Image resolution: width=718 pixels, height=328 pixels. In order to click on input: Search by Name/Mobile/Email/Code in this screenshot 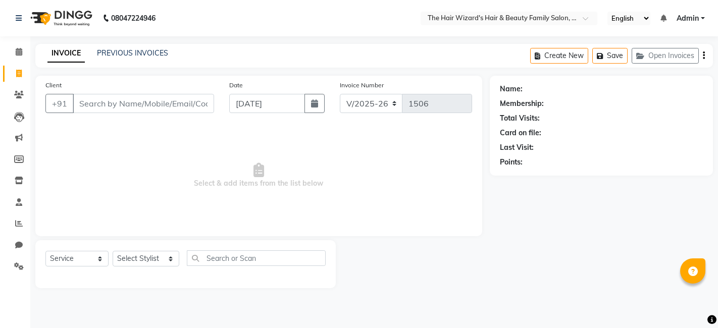, I will do `click(143, 104)`.